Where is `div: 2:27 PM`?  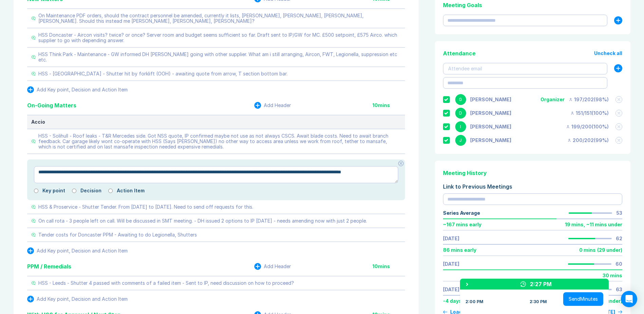
div: 2:27 PM is located at coordinates (541, 284).